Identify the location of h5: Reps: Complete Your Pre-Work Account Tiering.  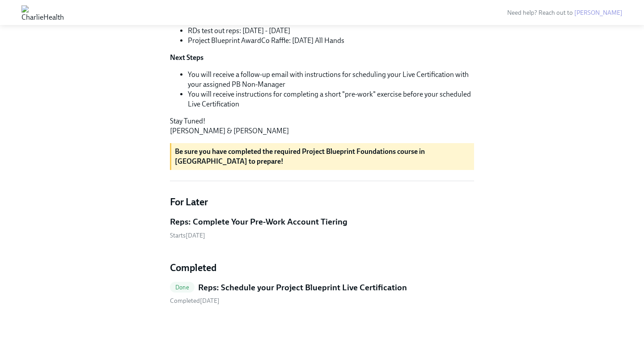
(259, 222).